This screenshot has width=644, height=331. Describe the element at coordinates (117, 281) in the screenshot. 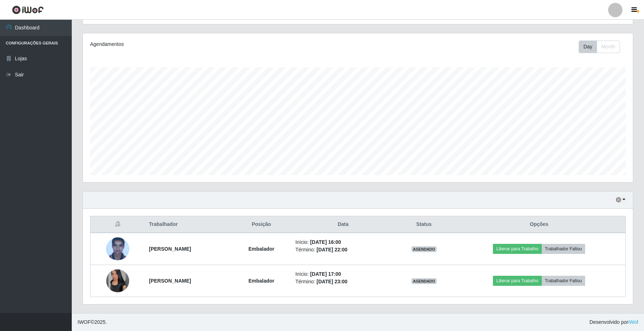

I see `img: 1750472737511.jpeg` at that location.